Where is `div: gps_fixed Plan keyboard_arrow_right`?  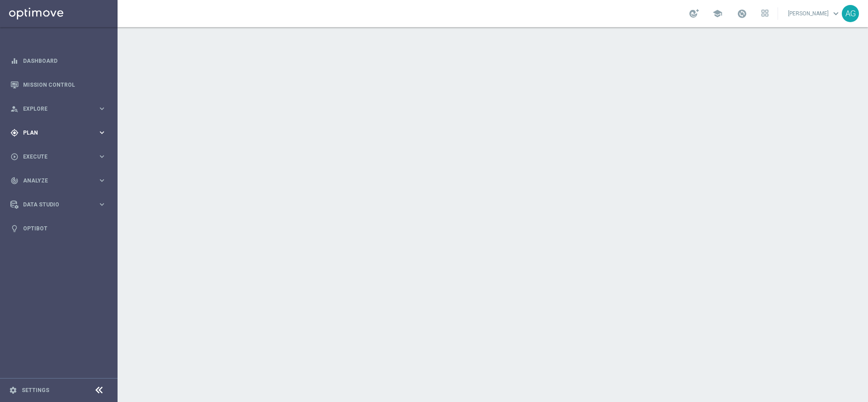
div: gps_fixed Plan keyboard_arrow_right is located at coordinates (58, 133).